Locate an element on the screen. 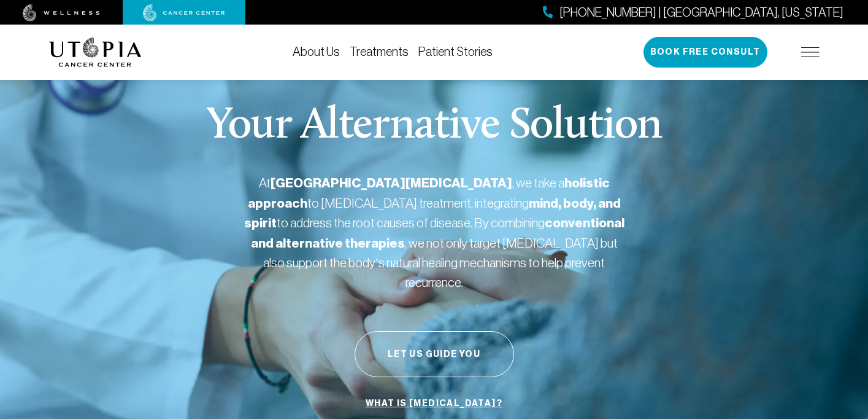 This screenshot has height=419, width=868. a: Treatments is located at coordinates (379, 52).